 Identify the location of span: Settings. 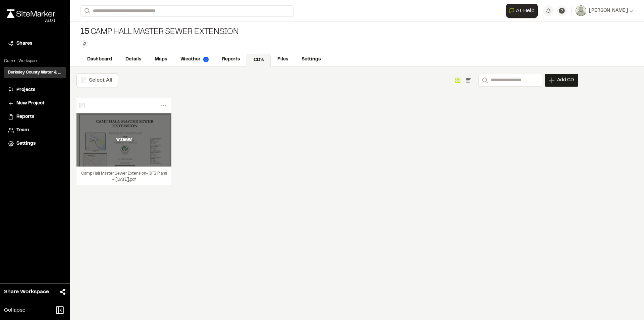
(26, 144).